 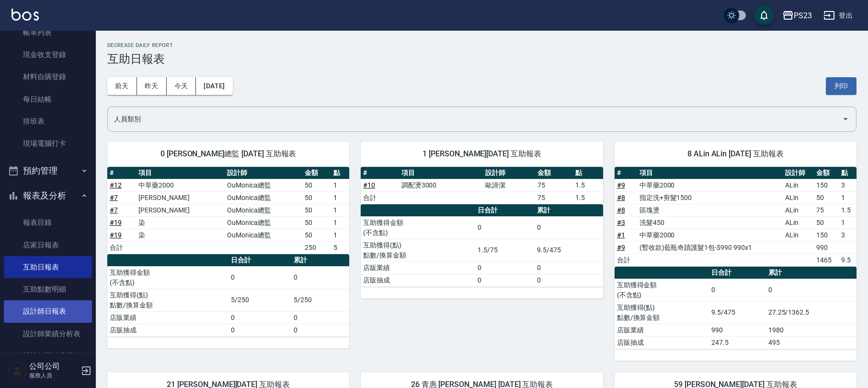 What do you see at coordinates (182, 86) in the screenshot?
I see `button: 今天` at bounding box center [182, 86].